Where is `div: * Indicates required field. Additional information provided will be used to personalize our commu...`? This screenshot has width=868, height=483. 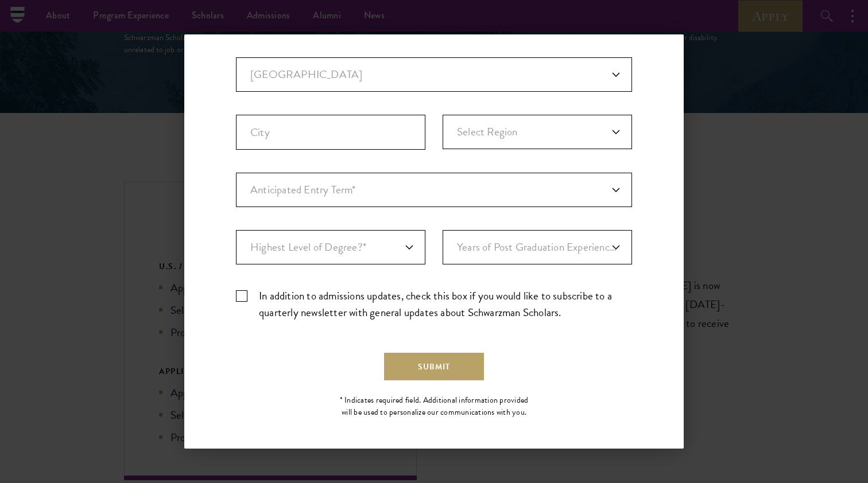
div: * Indicates required field. Additional information provided will be used to personalize our commu... is located at coordinates (434, 406).